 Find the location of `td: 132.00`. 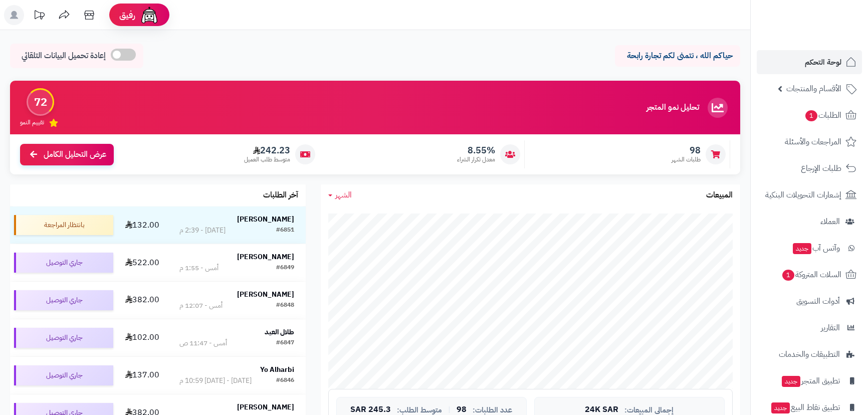

td: 132.00 is located at coordinates (143, 225).